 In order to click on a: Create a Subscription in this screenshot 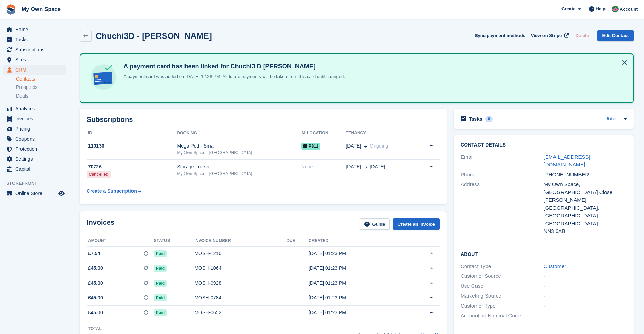, I will do `click(114, 191)`.